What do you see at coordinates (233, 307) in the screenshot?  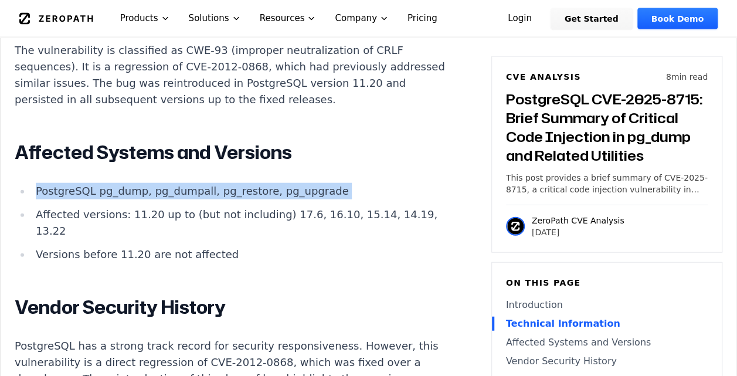 I see `h2: Vendor Security History` at bounding box center [233, 307].